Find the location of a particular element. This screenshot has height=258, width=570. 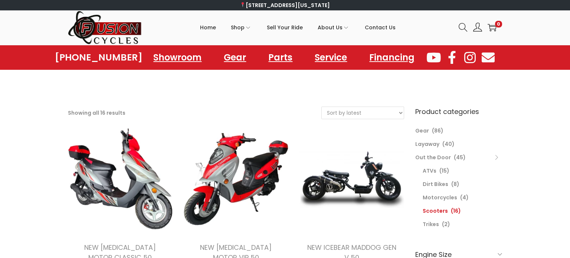

a: About Us is located at coordinates (334, 27).